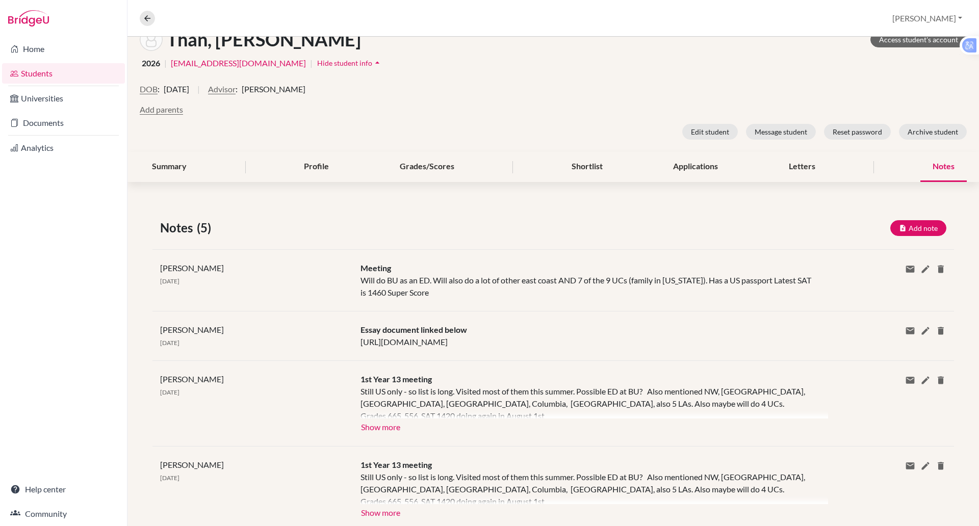  I want to click on div: Will do BU as an ED. Will also do a lot of other east coast AND 7 of the 9 UCs (family in [US_STA..., so click(587, 281).